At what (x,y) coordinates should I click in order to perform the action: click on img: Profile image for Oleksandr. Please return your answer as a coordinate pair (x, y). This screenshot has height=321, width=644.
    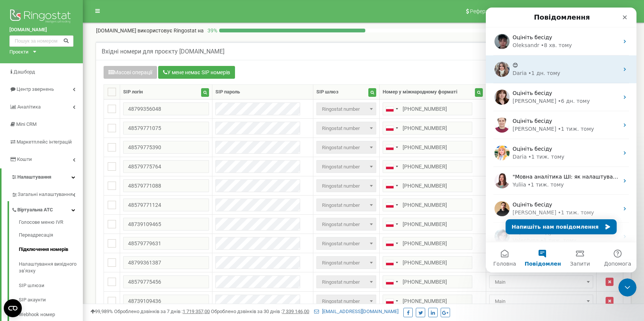
    Looking at the image, I should click on (16, 34).